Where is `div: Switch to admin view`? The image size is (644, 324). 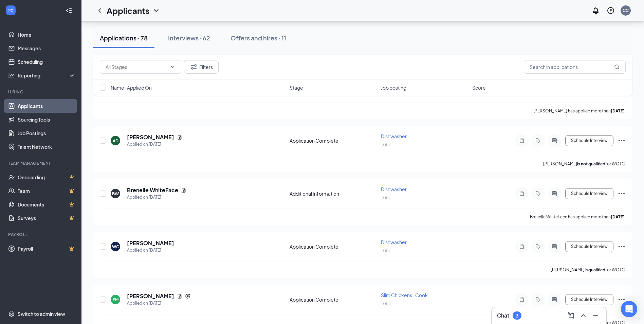 div: Switch to admin view is located at coordinates (42, 314).